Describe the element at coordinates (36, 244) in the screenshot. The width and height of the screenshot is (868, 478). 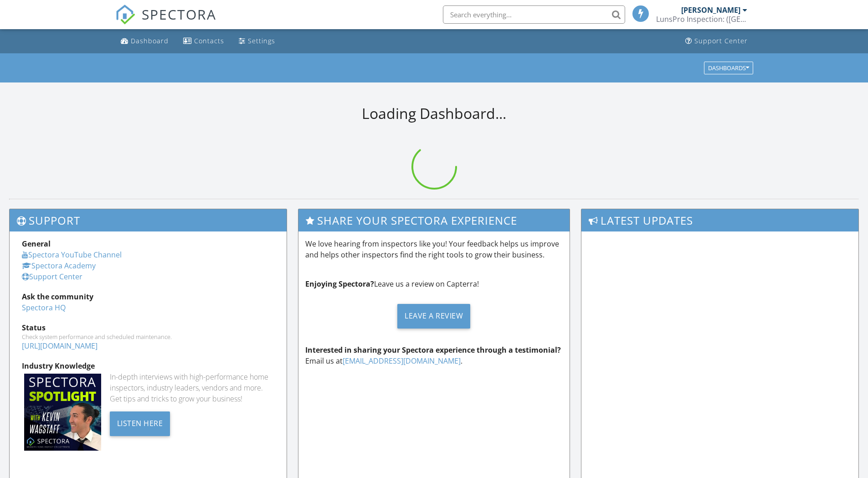
I see `strong: General` at that location.